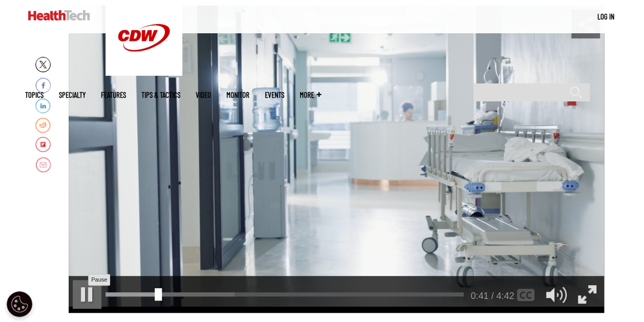  What do you see at coordinates (72, 95) in the screenshot?
I see `span: Specialty` at bounding box center [72, 95].